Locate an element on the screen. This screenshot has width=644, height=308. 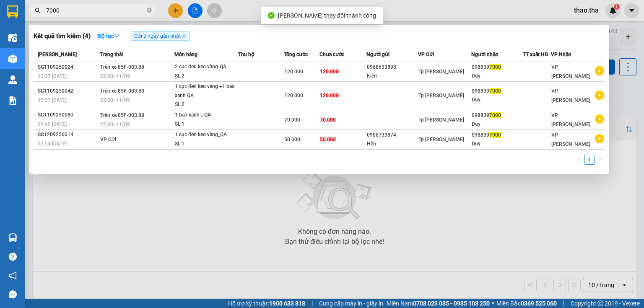
div: SG1109250080 is located at coordinates (68, 115).